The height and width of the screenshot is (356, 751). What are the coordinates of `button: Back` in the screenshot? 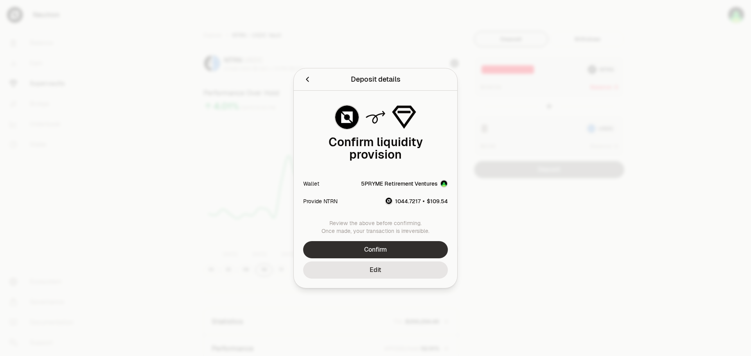 It's located at (307, 79).